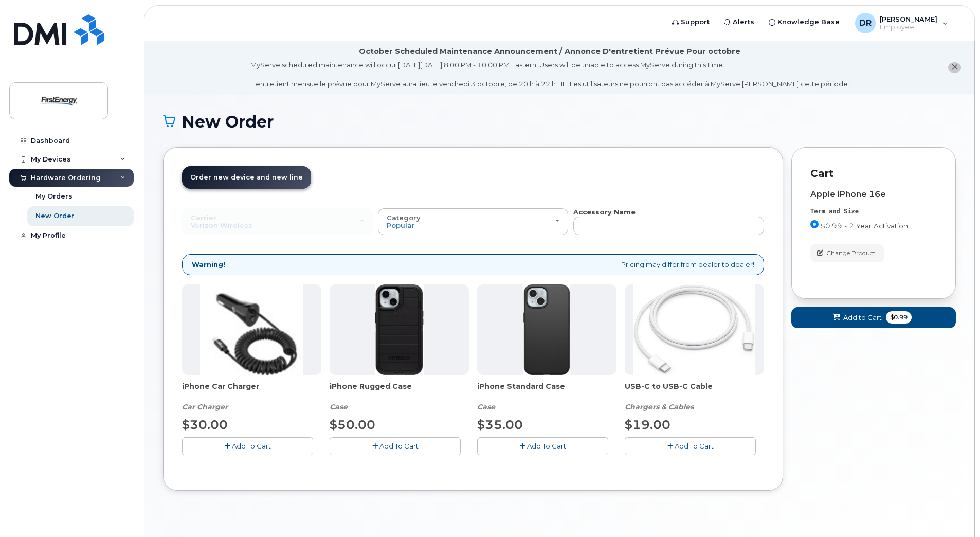 The height and width of the screenshot is (537, 980). Describe the element at coordinates (559, 122) in the screenshot. I see `h1: New Order` at that location.